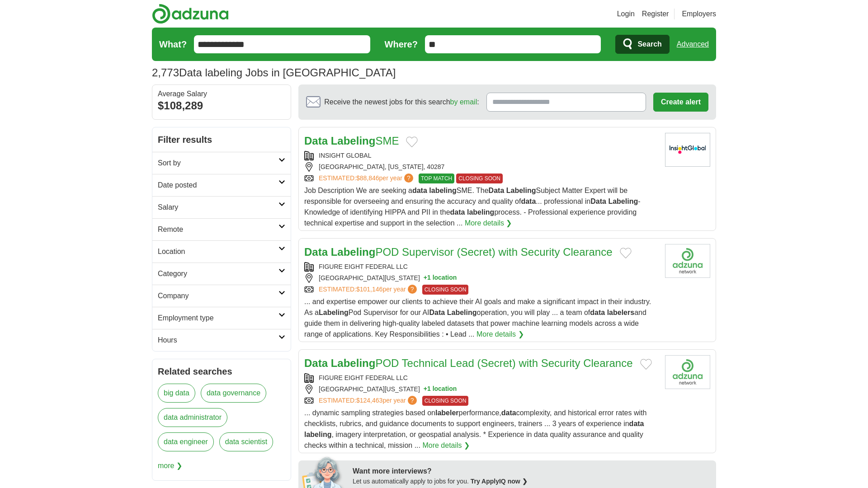 This screenshot has height=488, width=868. Describe the element at coordinates (218, 163) in the screenshot. I see `h2: Sort by` at that location.